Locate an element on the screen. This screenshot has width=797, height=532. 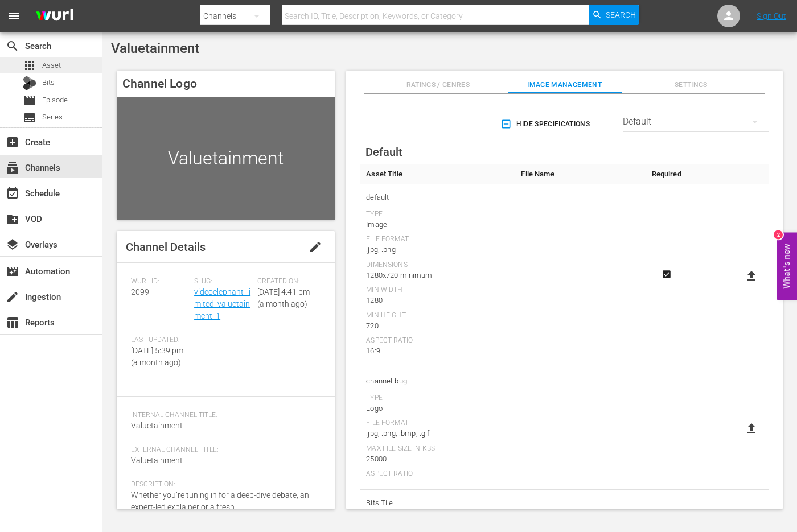
span: Description: is located at coordinates (222, 484).